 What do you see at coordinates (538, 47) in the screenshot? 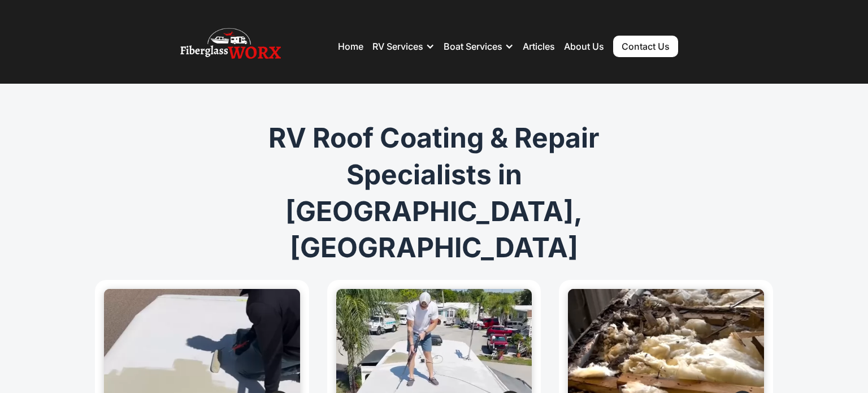
I see `a: Articles` at bounding box center [538, 47].